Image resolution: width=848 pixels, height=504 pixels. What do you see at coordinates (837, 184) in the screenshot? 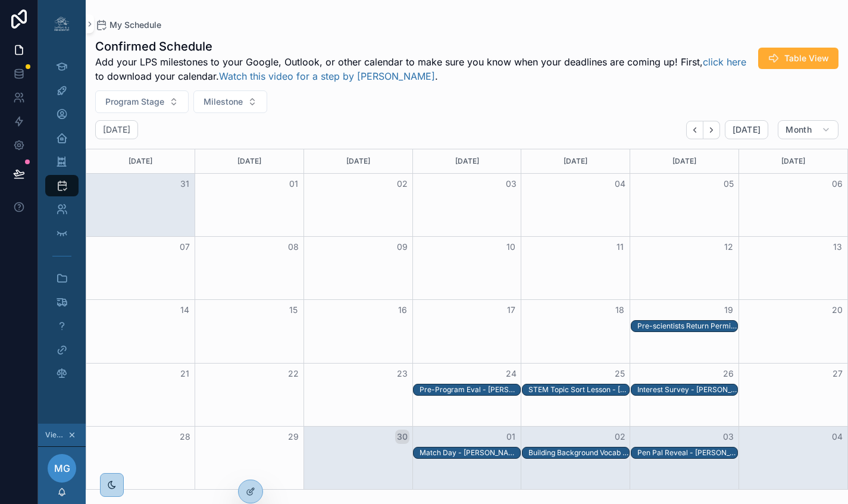
I see `button: 06` at bounding box center [837, 184].